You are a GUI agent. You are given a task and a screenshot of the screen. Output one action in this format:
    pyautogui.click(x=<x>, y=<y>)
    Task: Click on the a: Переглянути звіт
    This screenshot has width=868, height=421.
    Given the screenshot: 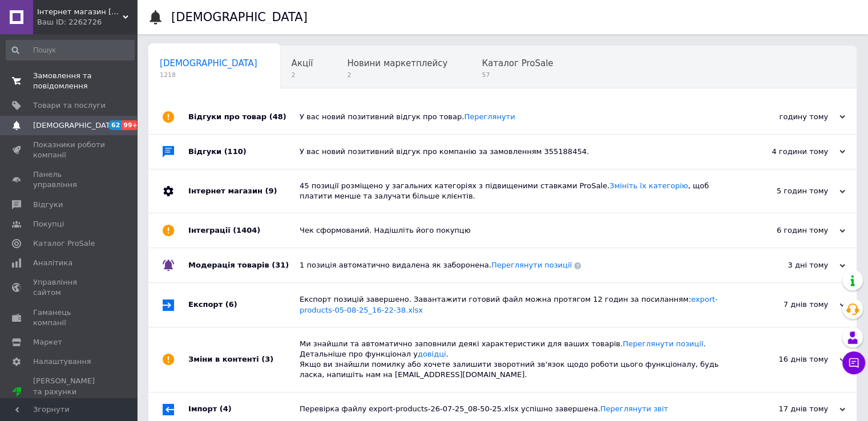 What is the action you would take?
    pyautogui.click(x=634, y=408)
    